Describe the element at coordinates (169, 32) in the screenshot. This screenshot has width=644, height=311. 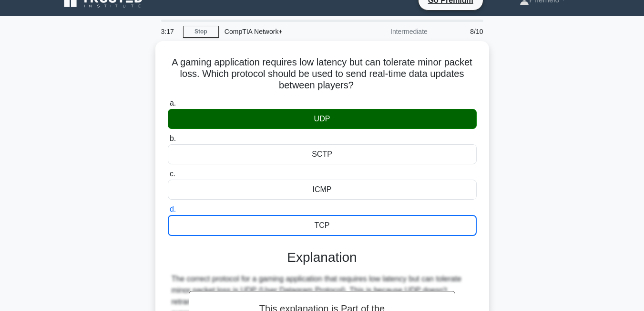
I see `div: 3:17` at that location.